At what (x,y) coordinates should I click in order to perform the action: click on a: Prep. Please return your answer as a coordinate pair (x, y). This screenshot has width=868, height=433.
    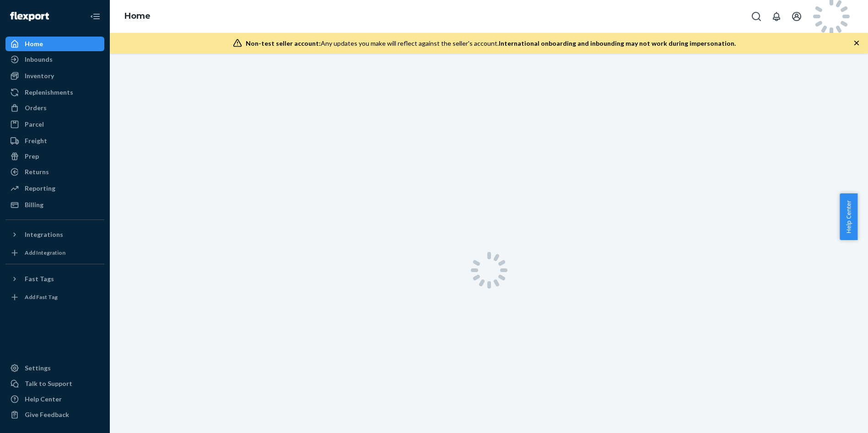
    Looking at the image, I should click on (55, 156).